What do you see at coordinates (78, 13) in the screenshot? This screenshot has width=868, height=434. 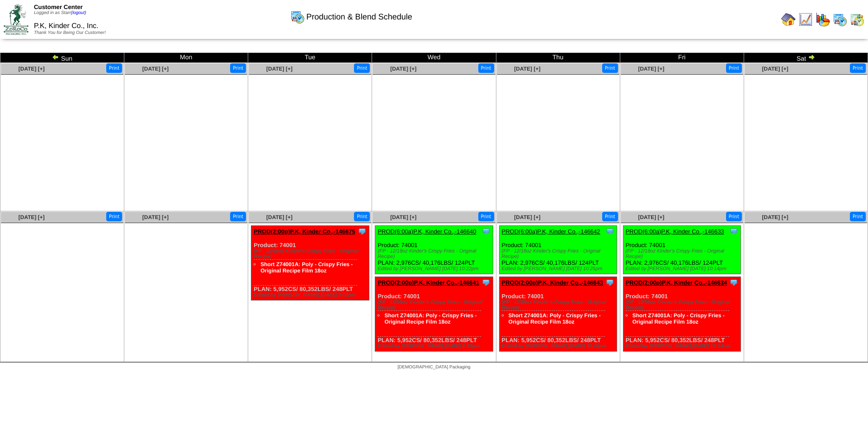 I see `a: (logout)` at bounding box center [78, 13].